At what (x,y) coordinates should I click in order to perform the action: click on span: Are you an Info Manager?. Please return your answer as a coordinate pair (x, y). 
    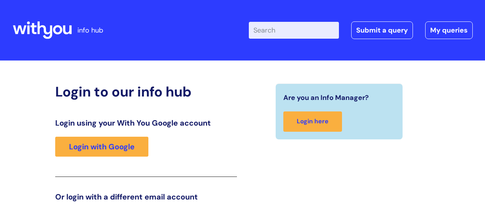
    Looking at the image, I should click on (326, 98).